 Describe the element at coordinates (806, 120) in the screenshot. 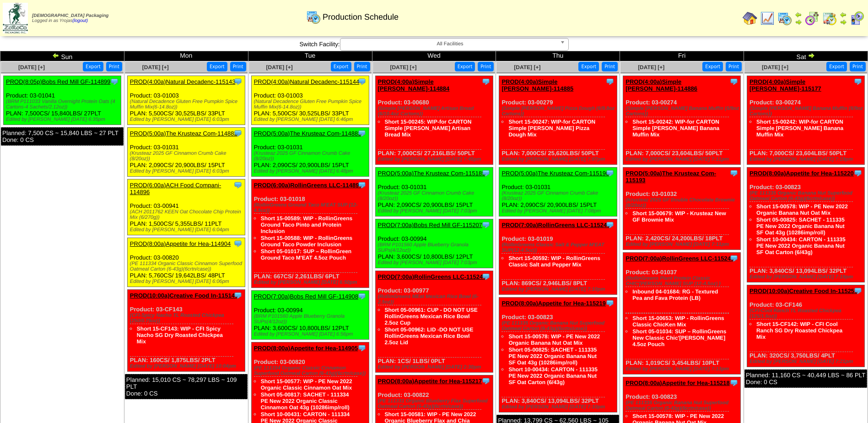

I see `div: Product: 03-00274 PLAN: 7,000CS / 23,604LBS / 50PLT` at that location.